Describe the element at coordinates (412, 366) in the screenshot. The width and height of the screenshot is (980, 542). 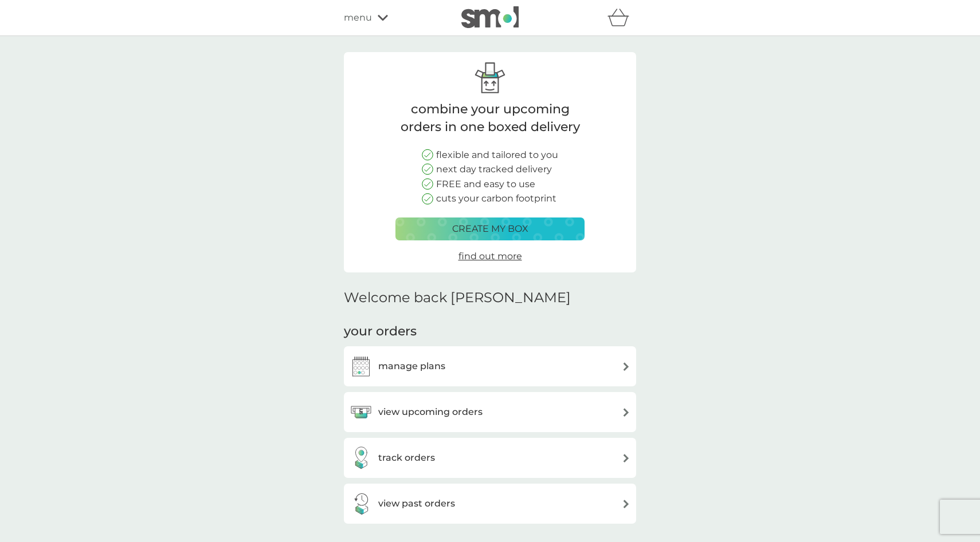
I see `h3: manage plans` at that location.